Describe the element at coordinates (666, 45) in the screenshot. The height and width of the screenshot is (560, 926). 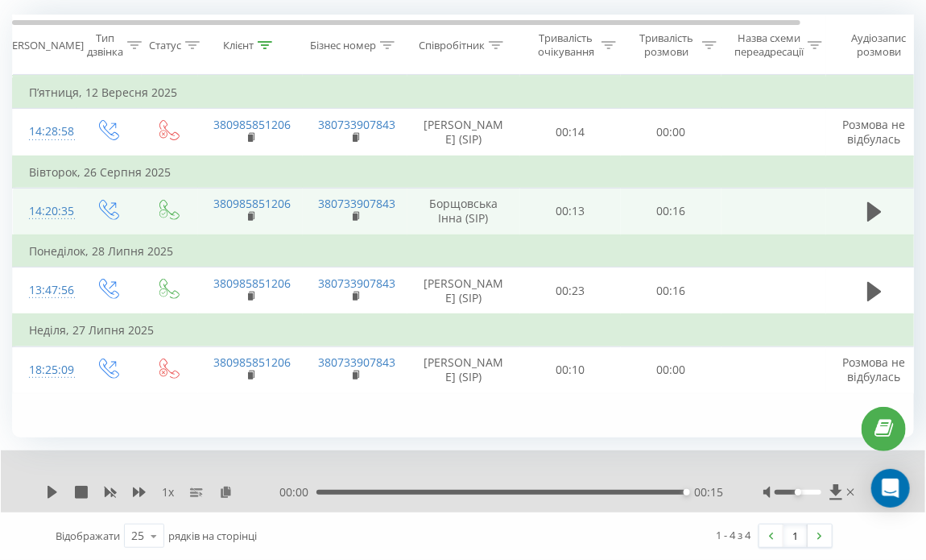
I see `div: Тривалість розмови` at that location.